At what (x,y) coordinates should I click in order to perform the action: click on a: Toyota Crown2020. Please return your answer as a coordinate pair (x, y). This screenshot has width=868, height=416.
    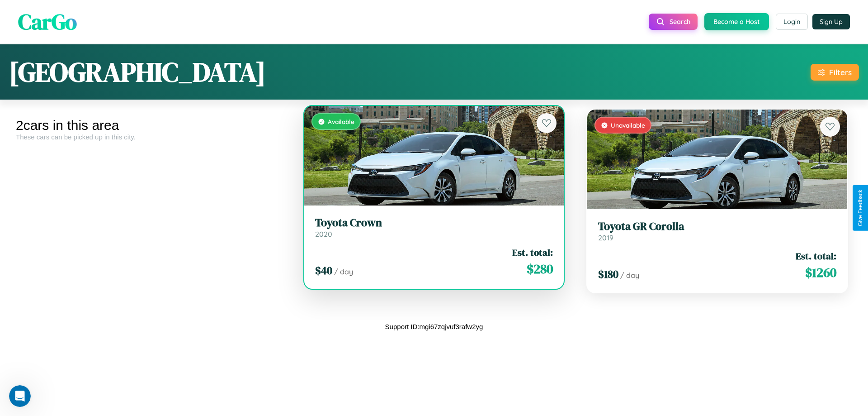
    Looking at the image, I should click on (434, 227).